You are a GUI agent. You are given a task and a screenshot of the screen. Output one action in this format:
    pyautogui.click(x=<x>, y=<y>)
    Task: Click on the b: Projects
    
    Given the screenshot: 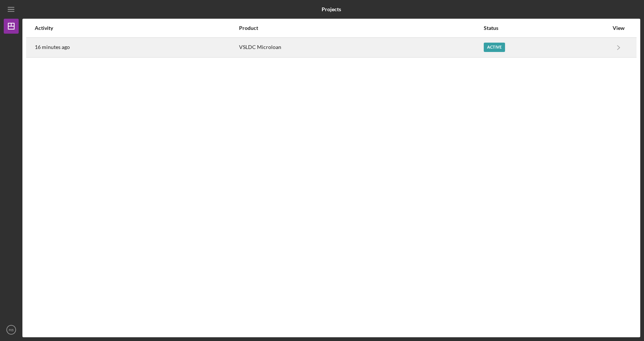 What is the action you would take?
    pyautogui.click(x=332, y=10)
    